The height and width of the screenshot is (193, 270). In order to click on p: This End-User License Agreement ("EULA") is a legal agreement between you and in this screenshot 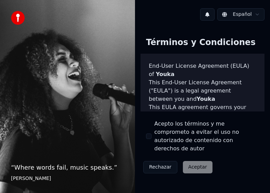, I will do `click(202, 91)`.